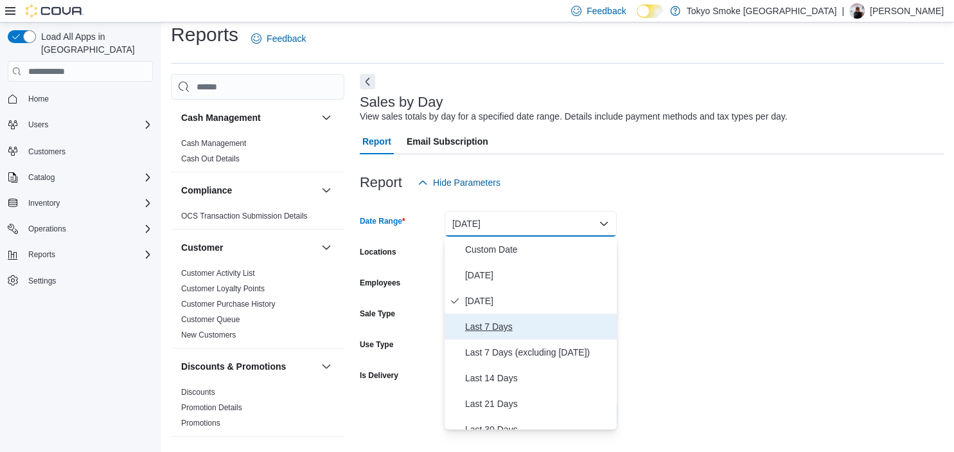  I want to click on a: OCS Transaction Submission Details, so click(244, 216).